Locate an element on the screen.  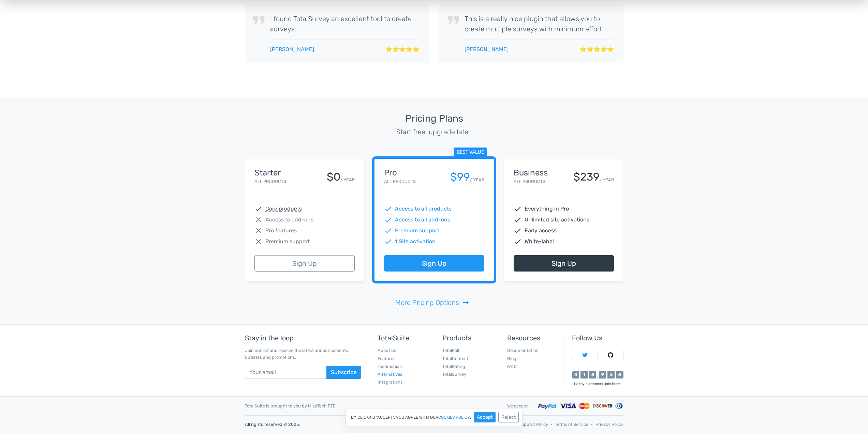
input: Your email is located at coordinates (286, 372).